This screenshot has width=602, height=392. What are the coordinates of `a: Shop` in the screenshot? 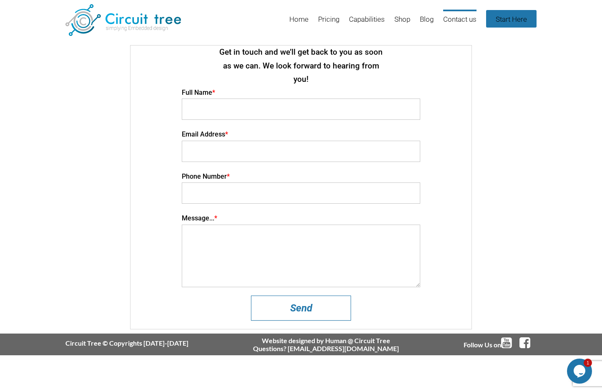 It's located at (402, 23).